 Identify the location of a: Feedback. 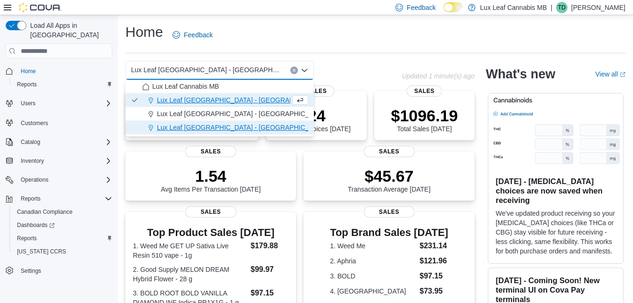
(192, 35).